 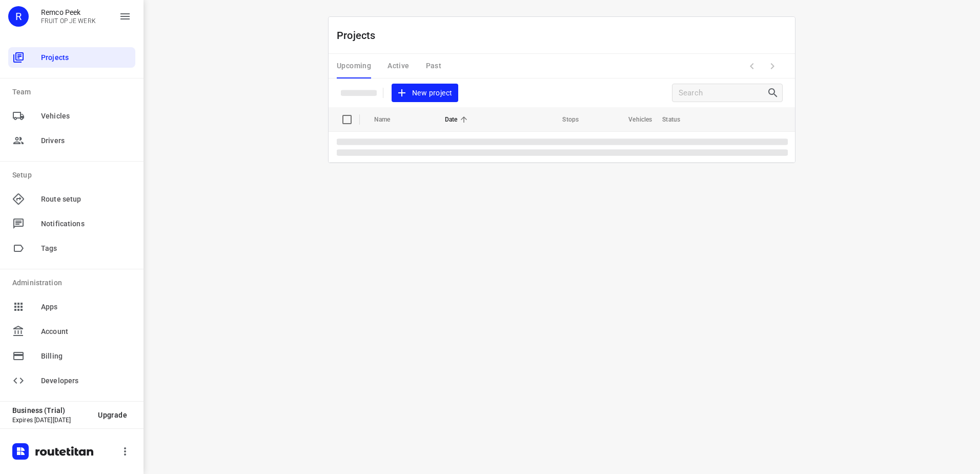 What do you see at coordinates (72, 116) in the screenshot?
I see `div: Vehicles` at bounding box center [72, 116].